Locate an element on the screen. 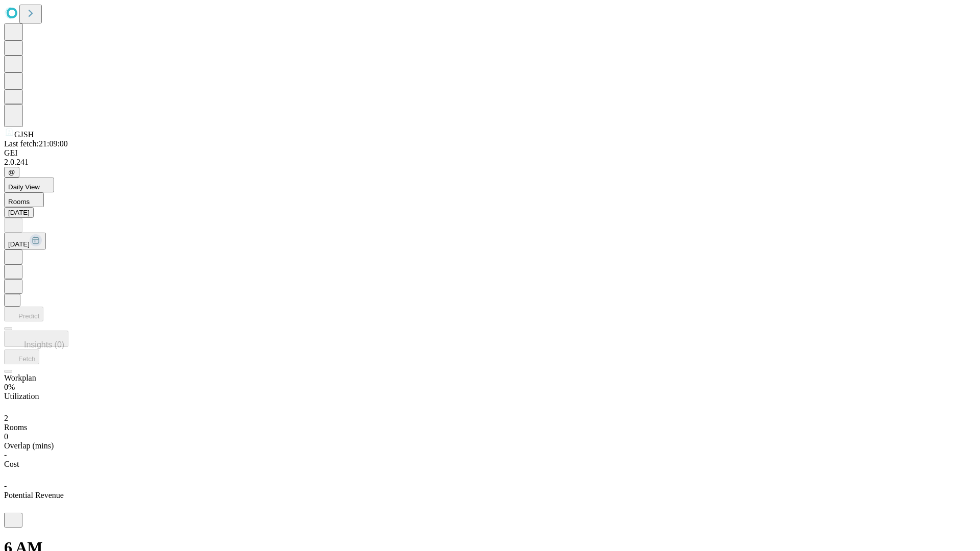 This screenshot has width=980, height=551. button: Insights (0) is located at coordinates (36, 339).